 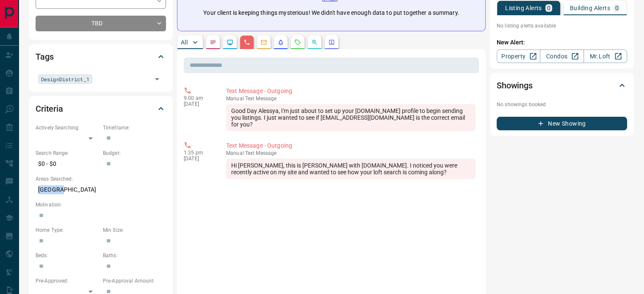 What do you see at coordinates (247, 42) in the screenshot?
I see `svg: Calls` at bounding box center [247, 42].